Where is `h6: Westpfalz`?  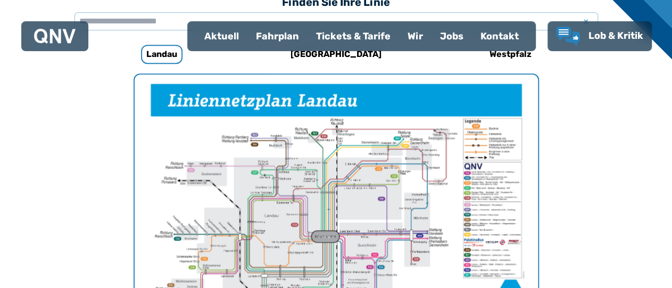 h6: Westpfalz is located at coordinates (510, 54).